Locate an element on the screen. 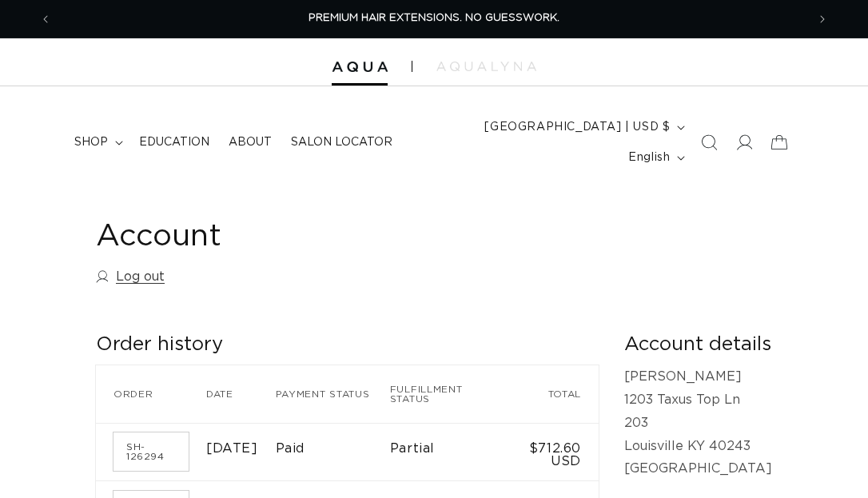  img: aqualyna.com is located at coordinates (486, 66).